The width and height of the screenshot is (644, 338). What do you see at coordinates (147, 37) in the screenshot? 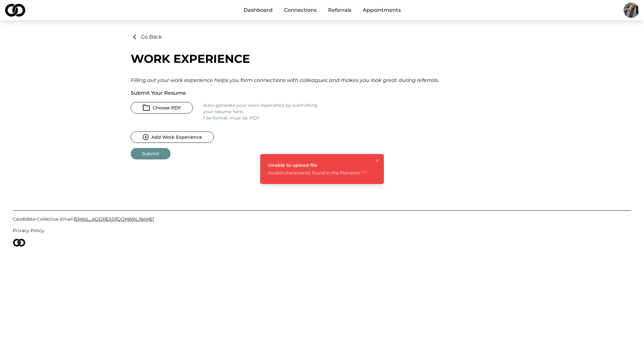
I see `button: Go Back` at bounding box center [147, 37].